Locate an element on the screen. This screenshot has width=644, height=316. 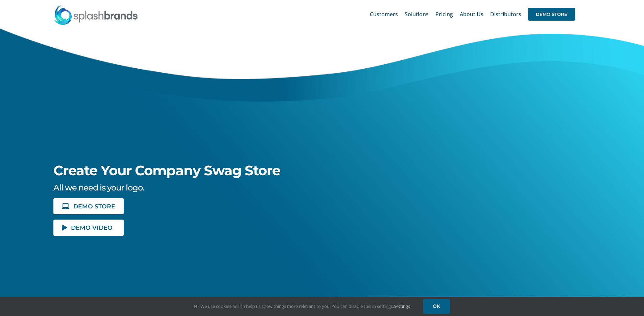
a: Pricing is located at coordinates (444, 14).